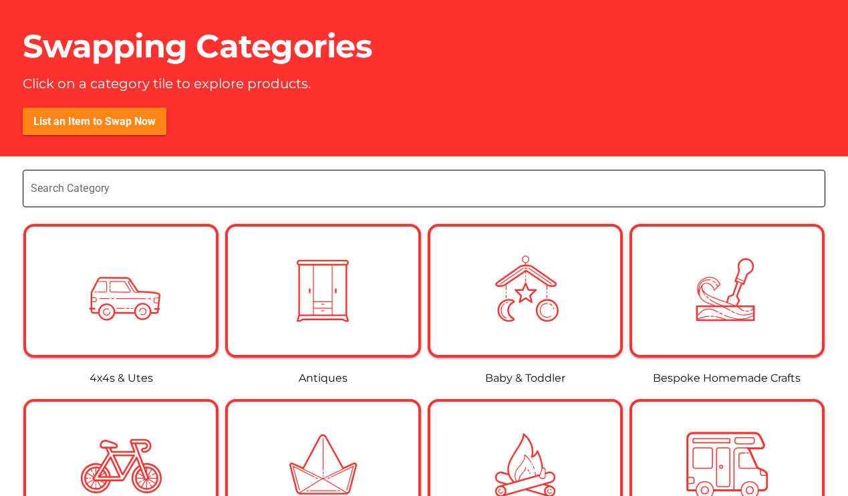  Describe the element at coordinates (727, 378) in the screenshot. I see `a: Bespoke Homemade Crafts` at that location.